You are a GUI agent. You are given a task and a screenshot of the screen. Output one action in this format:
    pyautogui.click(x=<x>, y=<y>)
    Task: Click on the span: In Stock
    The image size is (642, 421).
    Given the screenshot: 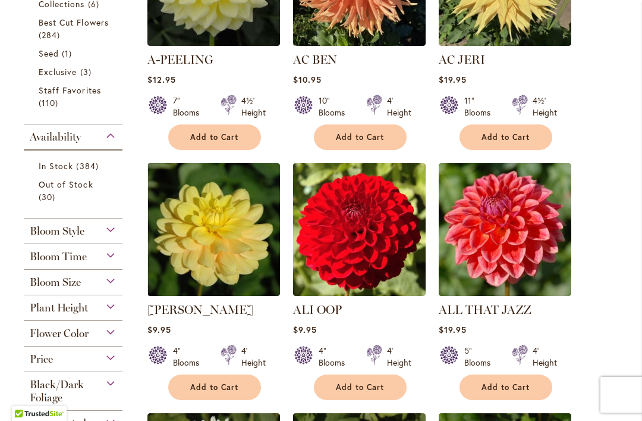 What is the action you would take?
    pyautogui.click(x=56, y=165)
    